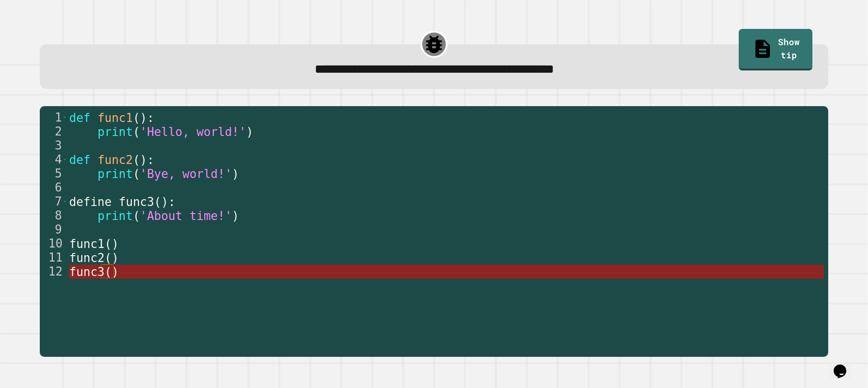 This screenshot has height=388, width=868. I want to click on div: 8, so click(54, 216).